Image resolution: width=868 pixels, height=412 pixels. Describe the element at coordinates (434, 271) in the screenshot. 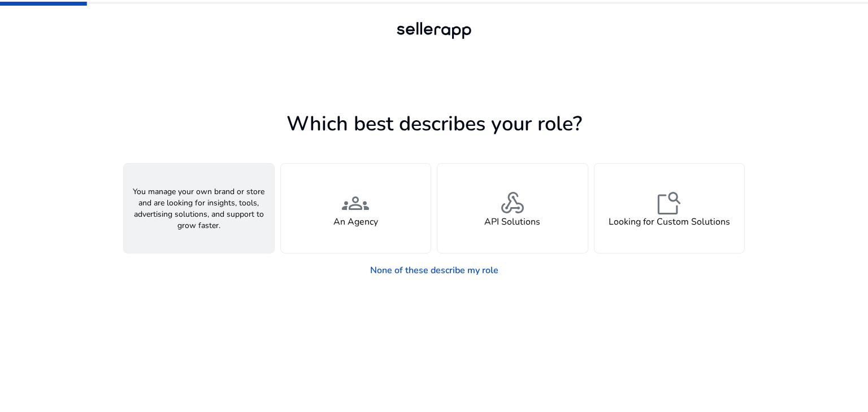

I see `a: None of these describe my role` at that location.